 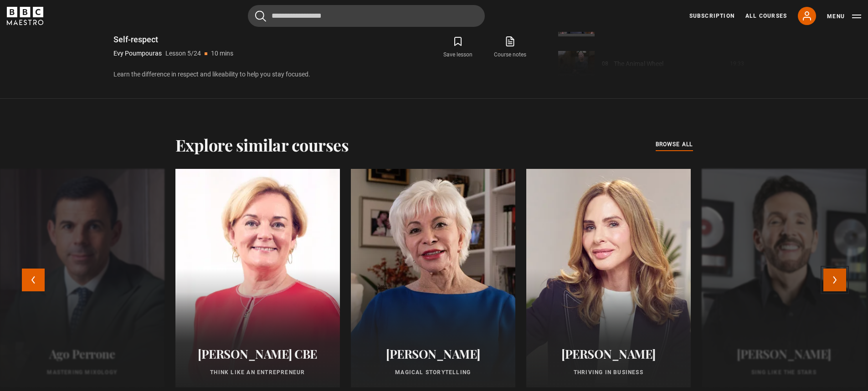 What do you see at coordinates (510, 47) in the screenshot?
I see `a: Course notes` at bounding box center [510, 47].